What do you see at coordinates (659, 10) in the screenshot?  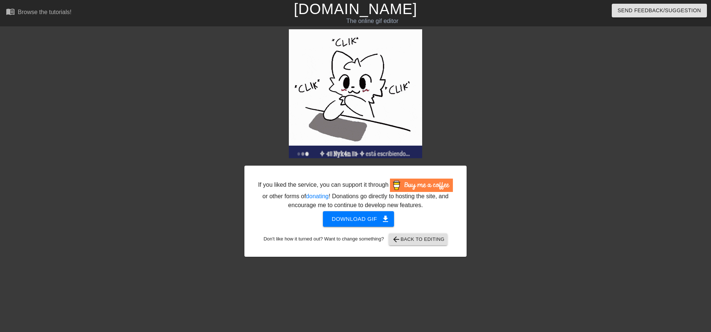 I see `button: Send Feedback/Suggestion` at bounding box center [659, 10].